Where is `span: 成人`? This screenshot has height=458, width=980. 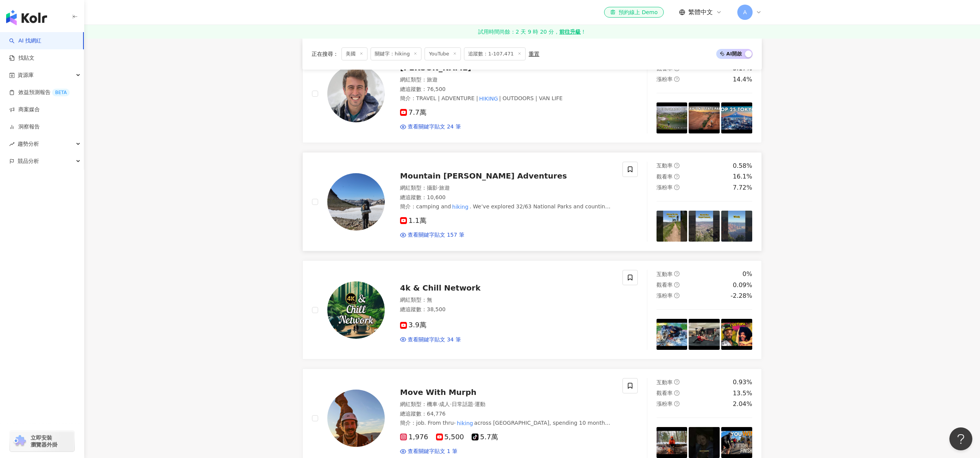 span: 成人 is located at coordinates (444, 405).